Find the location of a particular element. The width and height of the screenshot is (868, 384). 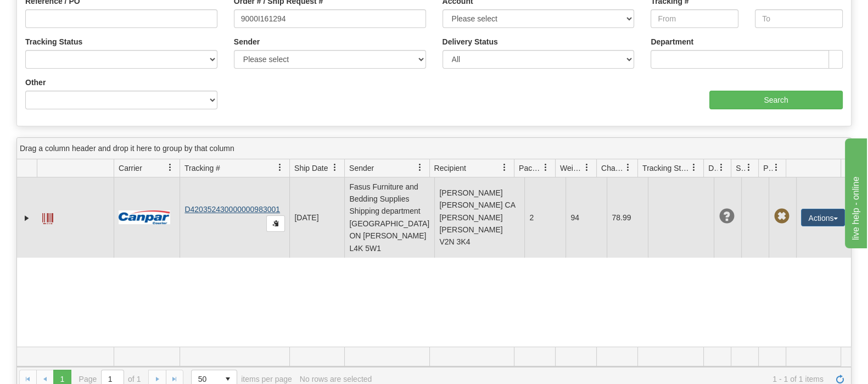

img: 14 - Canpar is located at coordinates (144, 217).